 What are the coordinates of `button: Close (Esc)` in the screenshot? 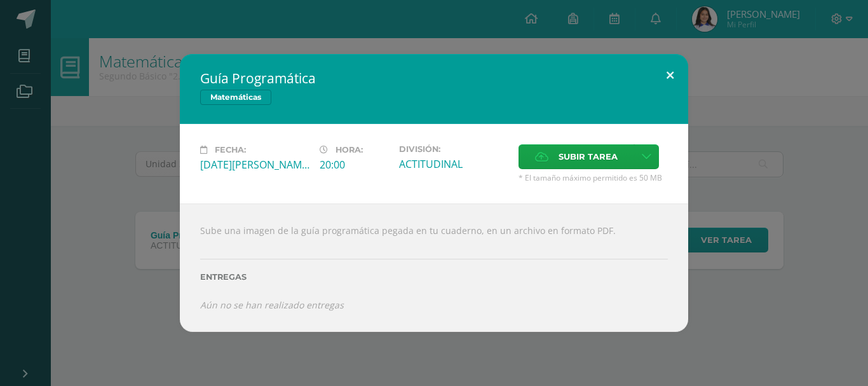 It's located at (670, 75).